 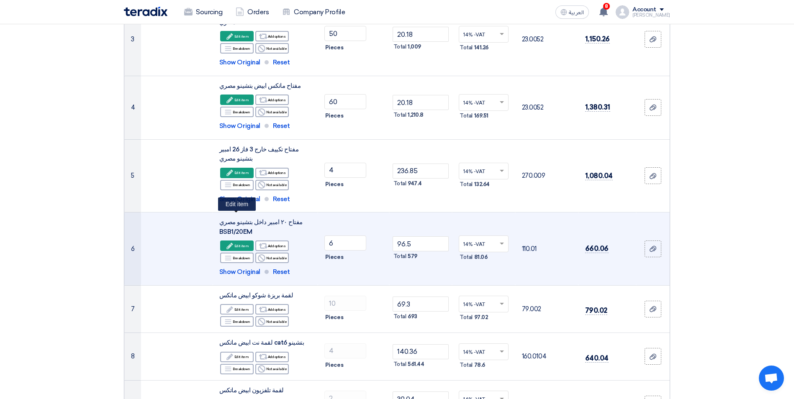 I want to click on td: 79.002, so click(x=547, y=309).